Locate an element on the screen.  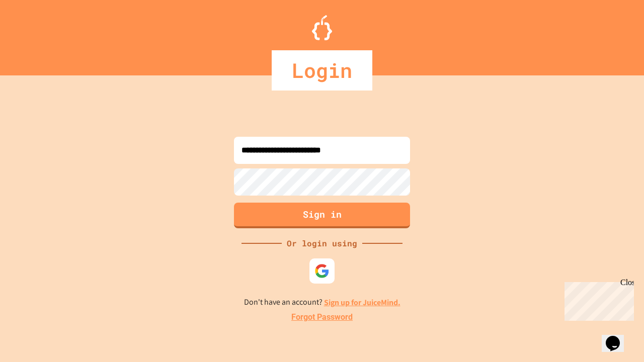
p: Don't have an account? is located at coordinates (322, 303).